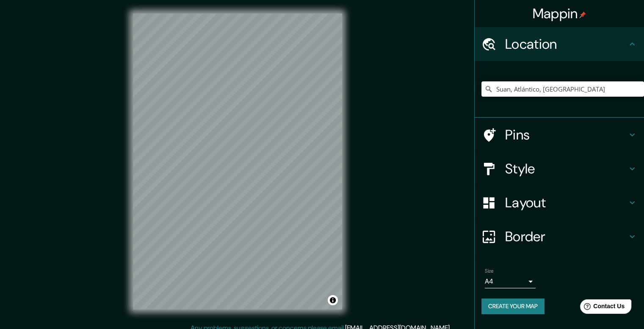  I want to click on label: Size, so click(489, 271).